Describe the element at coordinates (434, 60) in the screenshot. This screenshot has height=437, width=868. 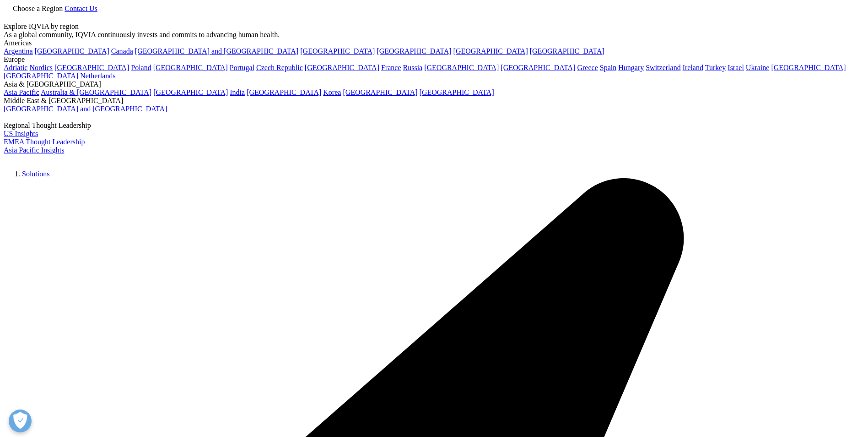
I see `div: Europe` at that location.